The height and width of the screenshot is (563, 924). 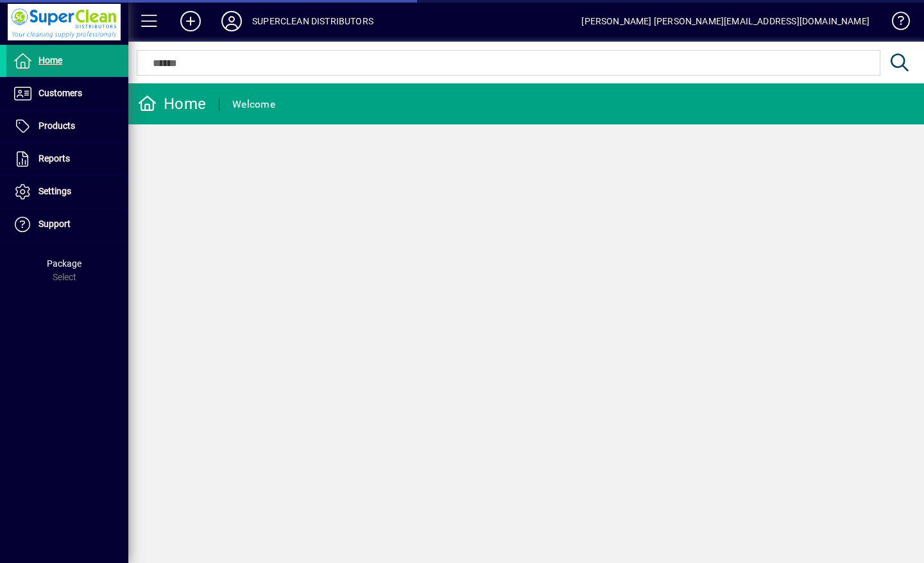 I want to click on button: Profile, so click(x=231, y=22).